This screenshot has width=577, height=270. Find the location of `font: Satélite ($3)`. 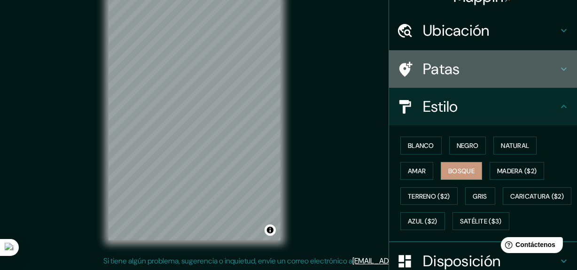

font: Satélite ($3) is located at coordinates (481, 222).